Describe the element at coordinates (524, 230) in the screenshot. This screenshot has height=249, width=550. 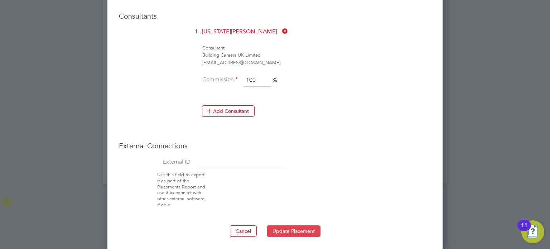
I see `div: 11` at that location.